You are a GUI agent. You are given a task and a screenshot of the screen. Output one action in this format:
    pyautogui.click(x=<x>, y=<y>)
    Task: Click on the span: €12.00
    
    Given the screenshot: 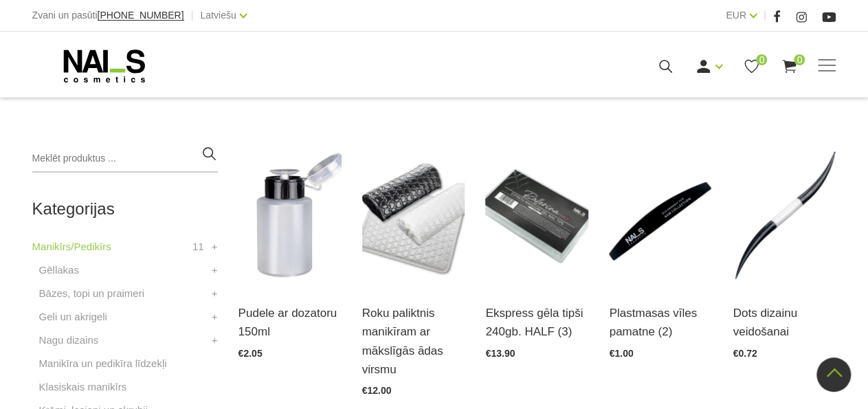 What is the action you would take?
    pyautogui.click(x=376, y=391)
    